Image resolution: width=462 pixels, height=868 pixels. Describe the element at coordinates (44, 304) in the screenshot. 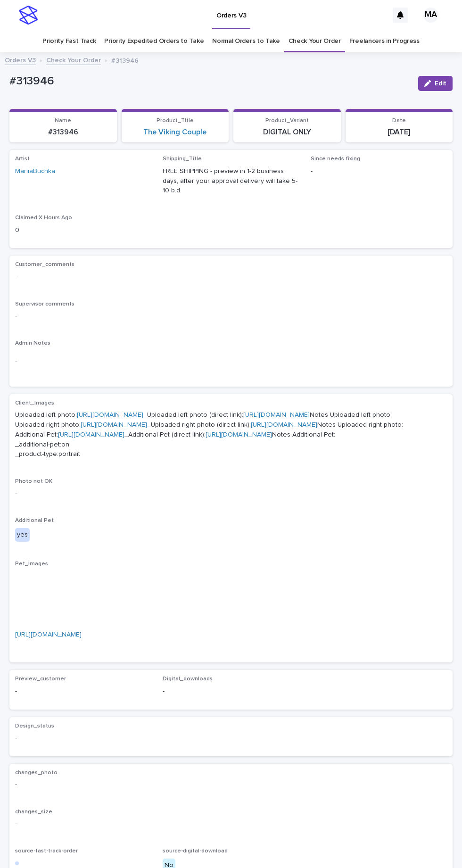

I see `span: Supervisor comments` at that location.